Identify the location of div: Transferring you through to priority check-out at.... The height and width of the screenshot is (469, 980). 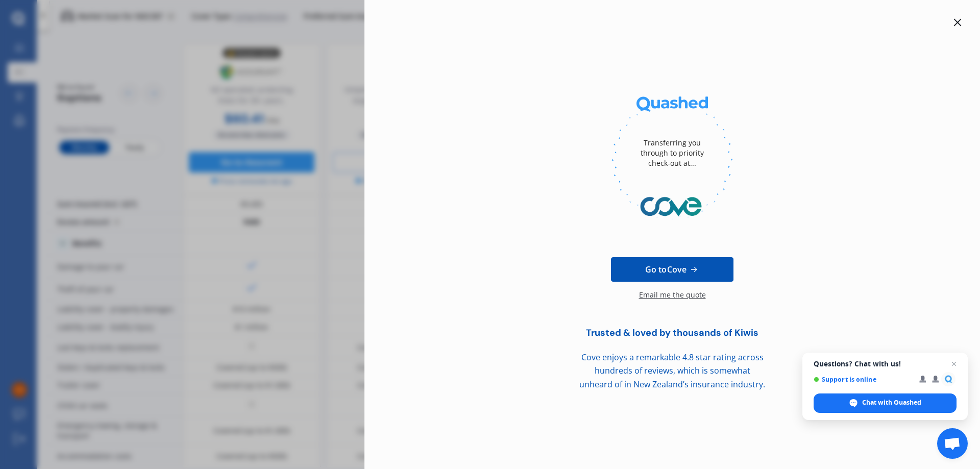
(672, 153).